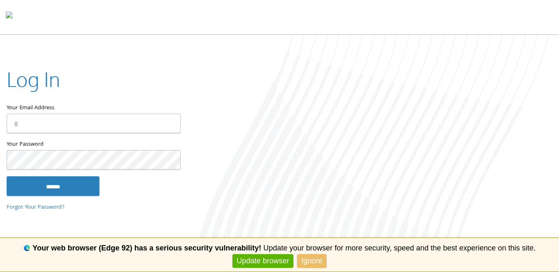 The height and width of the screenshot is (272, 559). What do you see at coordinates (263, 261) in the screenshot?
I see `a: Update browser` at bounding box center [263, 261].